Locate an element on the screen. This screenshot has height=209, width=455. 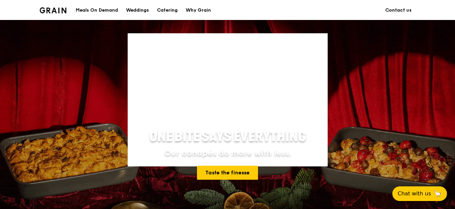
a: Taste the finesse is located at coordinates (227, 173).